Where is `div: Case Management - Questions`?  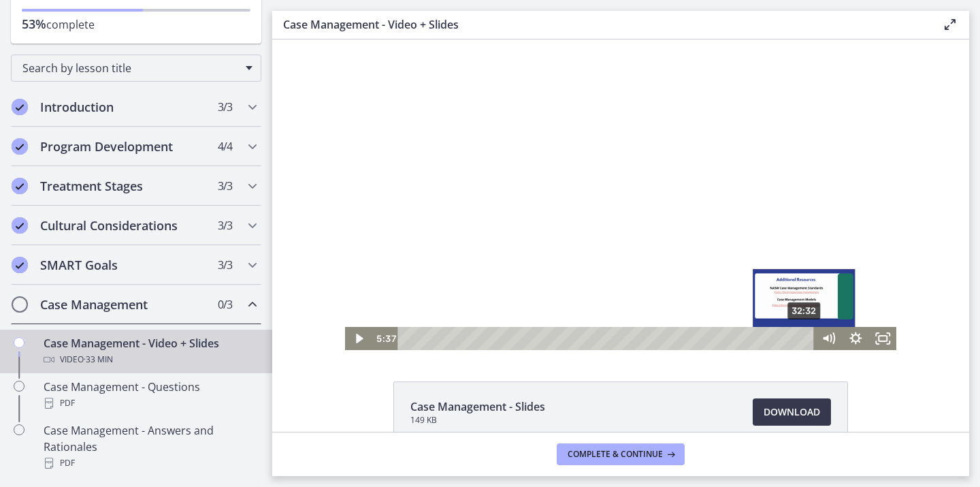 div: Case Management - Questions is located at coordinates (150, 395).